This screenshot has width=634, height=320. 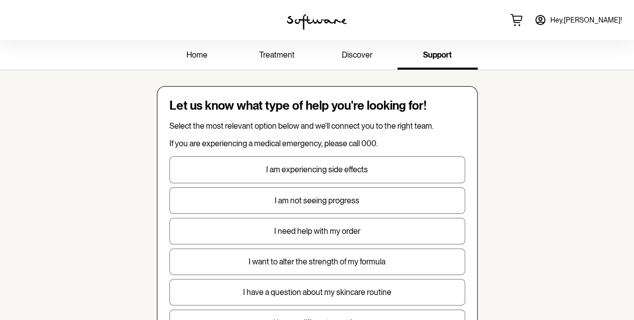 What do you see at coordinates (317, 292) in the screenshot?
I see `button: I have a question about my skincare routine` at bounding box center [317, 292].